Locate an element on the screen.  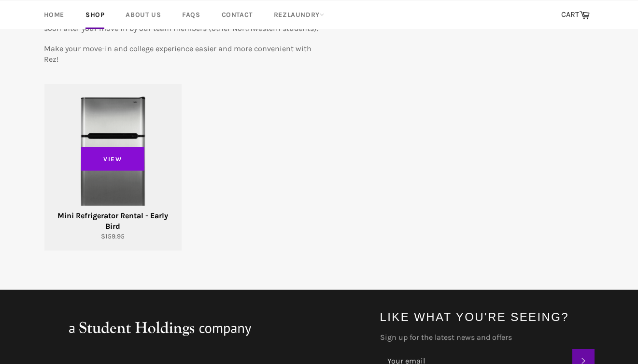
a: Mini Refrigerator Rental - Early Bird Mini Refrigerator Rental - Early Bird $159.95 View is located at coordinates (113, 167).